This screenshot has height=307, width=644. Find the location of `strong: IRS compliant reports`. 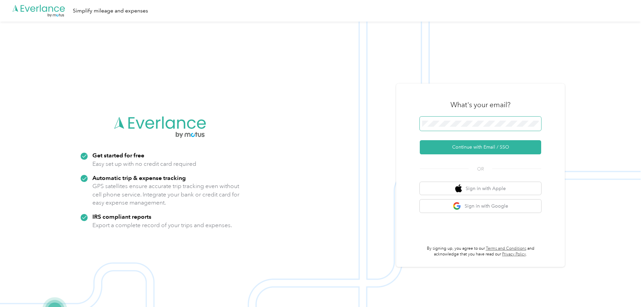

strong: IRS compliant reports is located at coordinates (122, 216).